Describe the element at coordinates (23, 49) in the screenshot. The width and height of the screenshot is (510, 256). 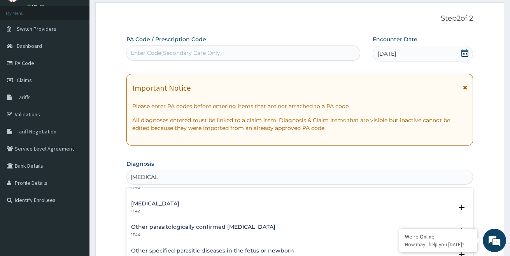
I see `img: d_794563401_company_1708531726252_794563401` at that location.